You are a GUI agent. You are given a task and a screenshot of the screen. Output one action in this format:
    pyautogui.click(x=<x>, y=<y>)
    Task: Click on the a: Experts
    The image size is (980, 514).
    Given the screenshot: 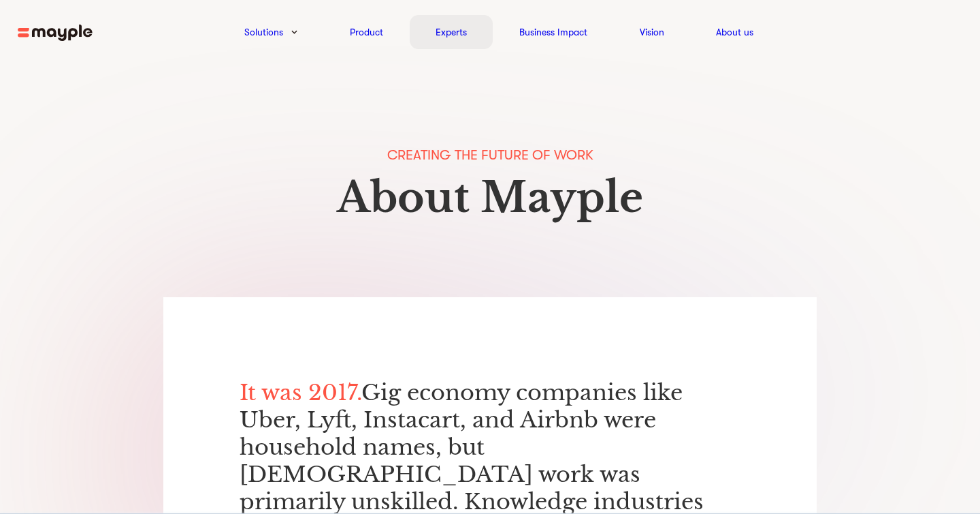 What is the action you would take?
    pyautogui.click(x=452, y=32)
    